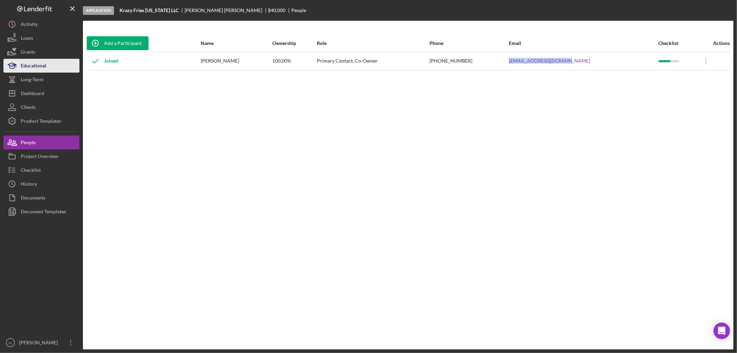 The width and height of the screenshot is (737, 353). I want to click on div: Project Overview, so click(39, 157).